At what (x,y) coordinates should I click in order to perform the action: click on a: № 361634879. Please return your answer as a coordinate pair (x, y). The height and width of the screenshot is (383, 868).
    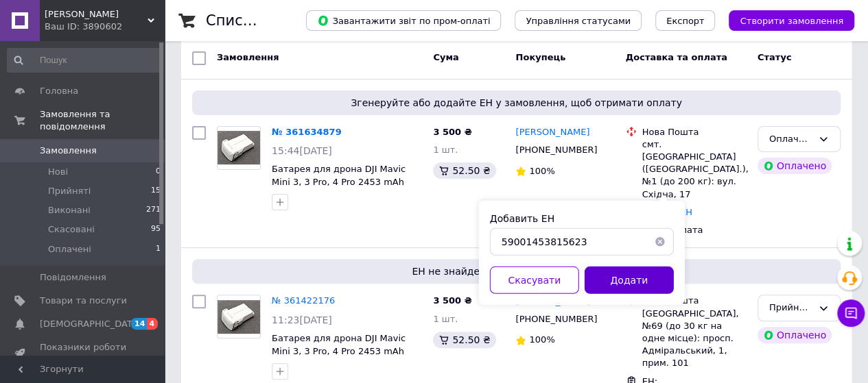
    Looking at the image, I should click on (307, 132).